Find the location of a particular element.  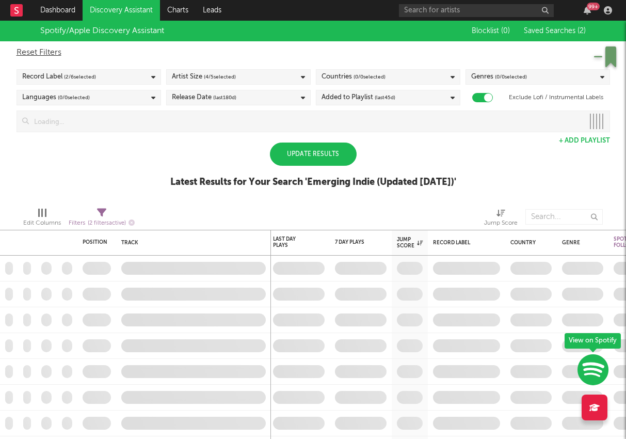

input: Loading... is located at coordinates (306, 121).